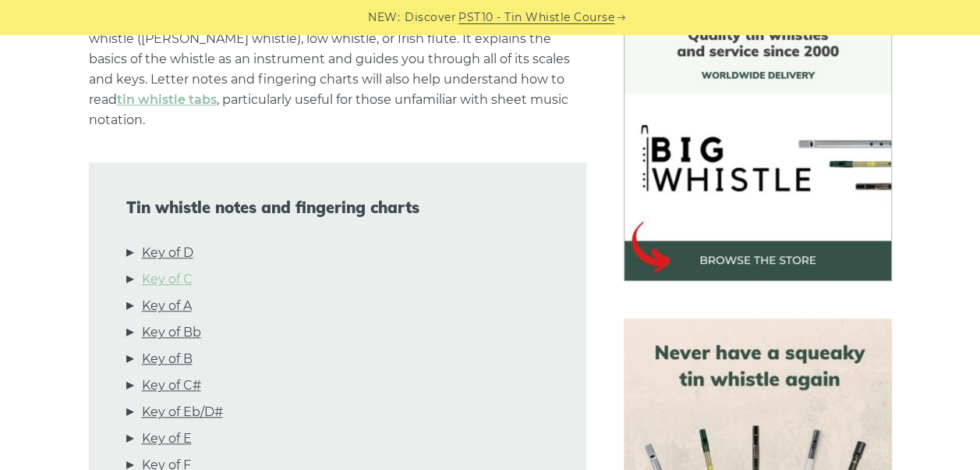  What do you see at coordinates (172, 332) in the screenshot?
I see `a: Key of Bb` at bounding box center [172, 332].